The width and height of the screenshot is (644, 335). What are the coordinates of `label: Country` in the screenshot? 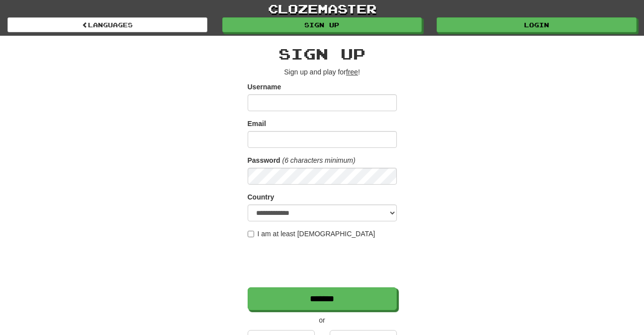 It's located at (261, 198).